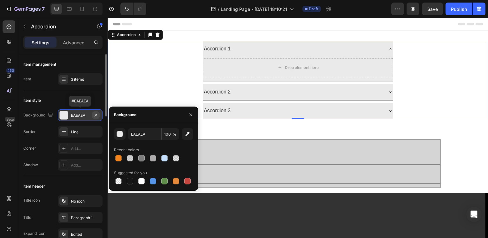  I want to click on p: Advanced, so click(74, 42).